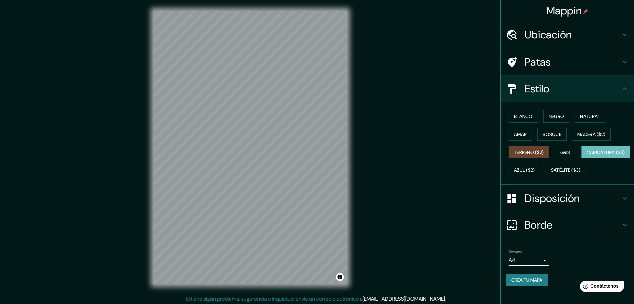 This screenshot has height=304, width=634. Describe the element at coordinates (523, 116) in the screenshot. I see `font: Blanco` at that location.